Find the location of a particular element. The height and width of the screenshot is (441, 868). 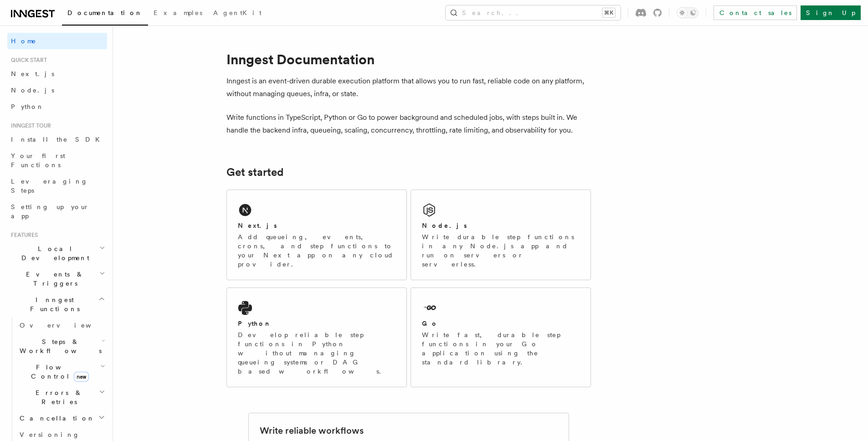

span: Node.js is located at coordinates (33, 90).